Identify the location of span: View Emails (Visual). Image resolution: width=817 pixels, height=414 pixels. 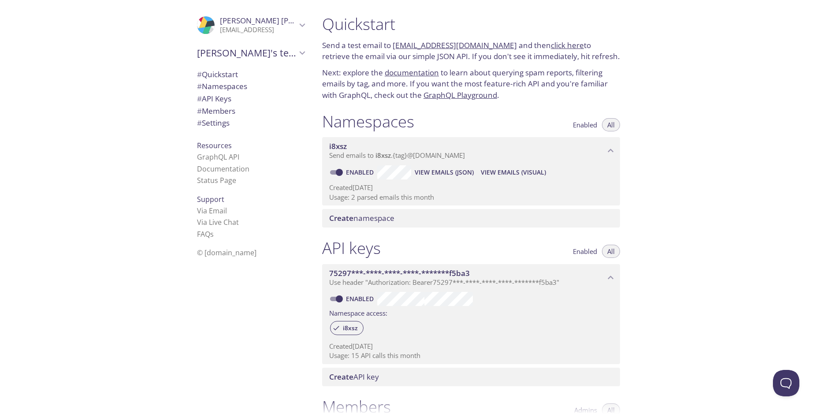
(514, 172).